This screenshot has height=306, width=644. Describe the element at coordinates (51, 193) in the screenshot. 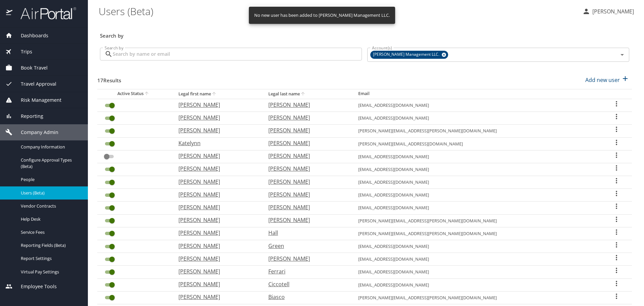

I see `span: Users (Beta)` at that location.